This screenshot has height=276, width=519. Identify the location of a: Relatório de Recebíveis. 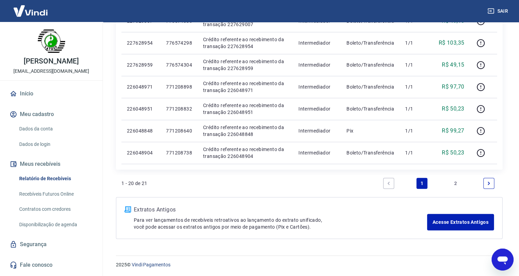
(55, 178).